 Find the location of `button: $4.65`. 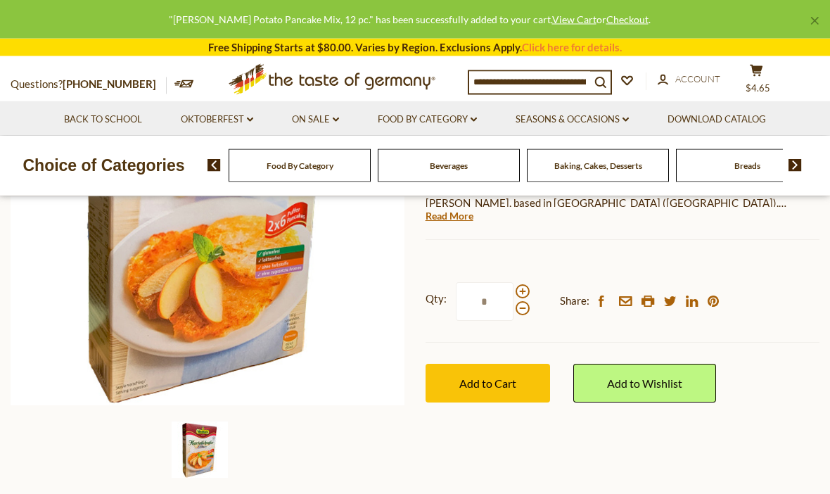

button: $4.65 is located at coordinates (756, 82).